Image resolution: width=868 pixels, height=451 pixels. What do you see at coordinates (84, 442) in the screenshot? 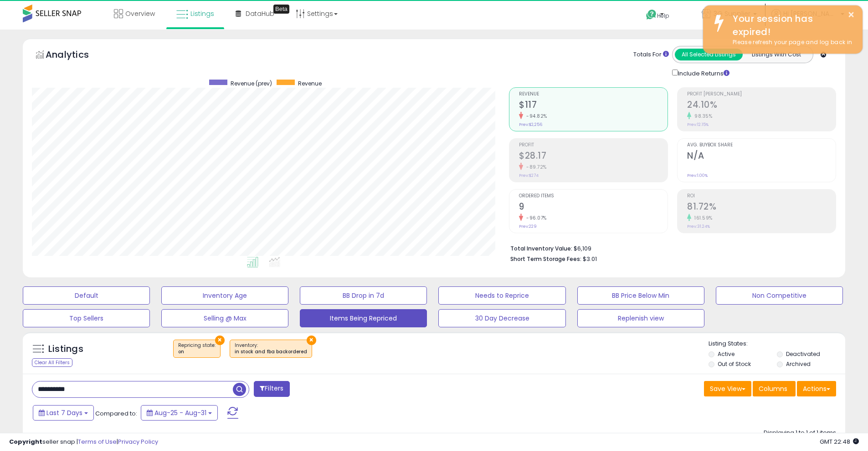
I see `div: seller snap | |` at bounding box center [84, 442].